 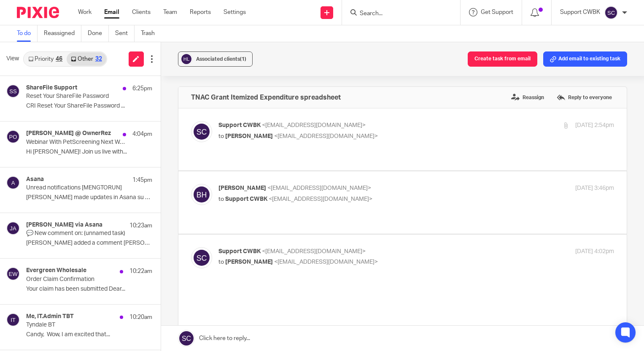 What do you see at coordinates (38, 13) in the screenshot?
I see `img: Pixie` at bounding box center [38, 13].